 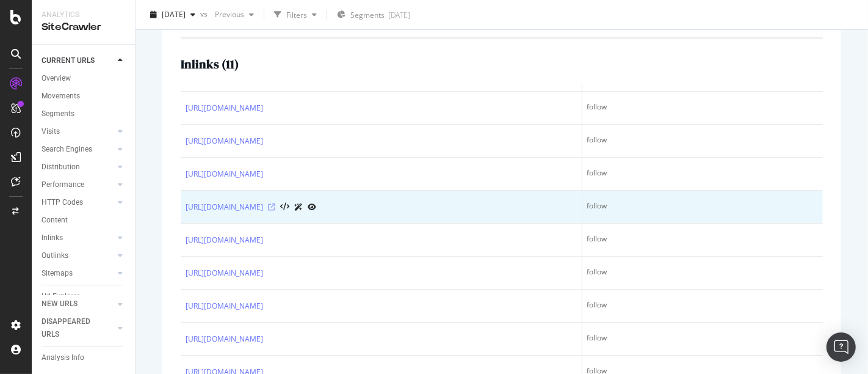 I want to click on a: CURRENT URLS, so click(x=78, y=60).